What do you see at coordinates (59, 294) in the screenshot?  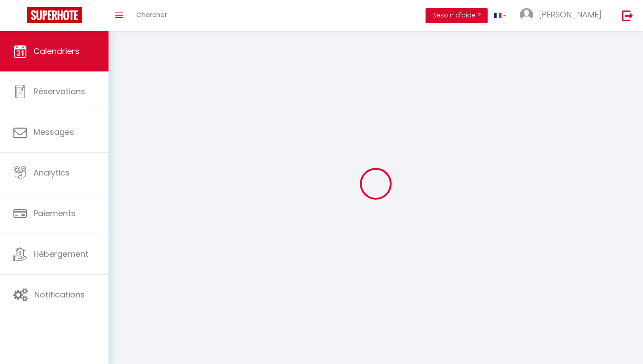 I see `span: Notifications` at bounding box center [59, 294].